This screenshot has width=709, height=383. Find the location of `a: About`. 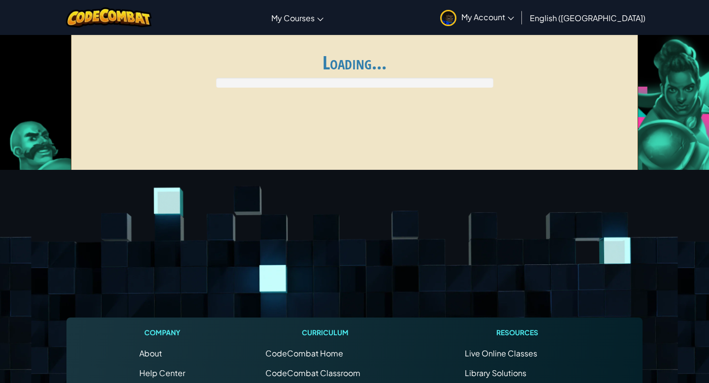

a: About is located at coordinates (151, 353).